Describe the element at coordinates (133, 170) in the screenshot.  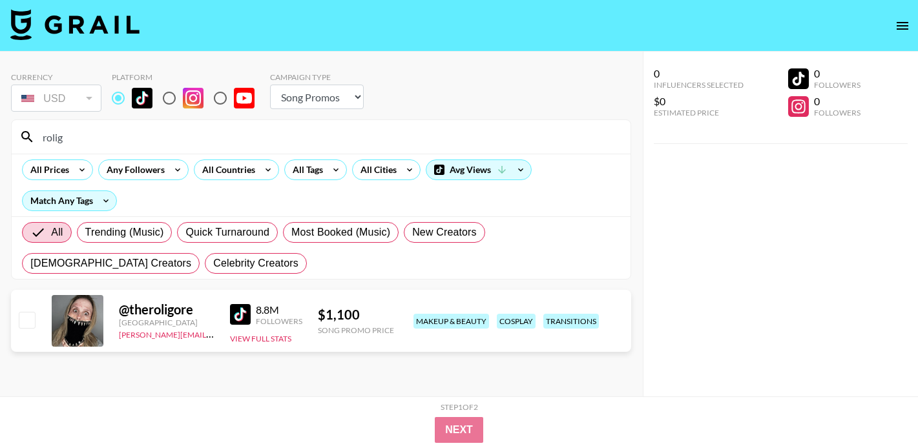
I see `div: Any Followers` at that location.